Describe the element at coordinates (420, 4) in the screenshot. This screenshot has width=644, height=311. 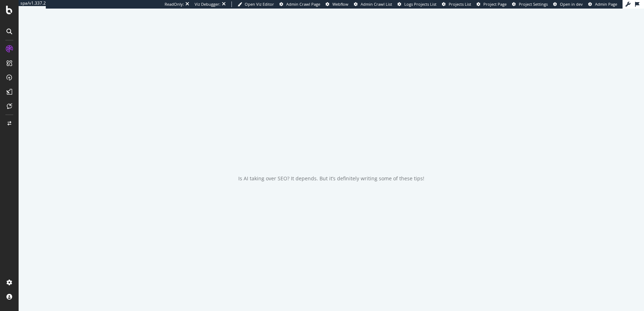
I see `span: Logs Projects List` at that location.